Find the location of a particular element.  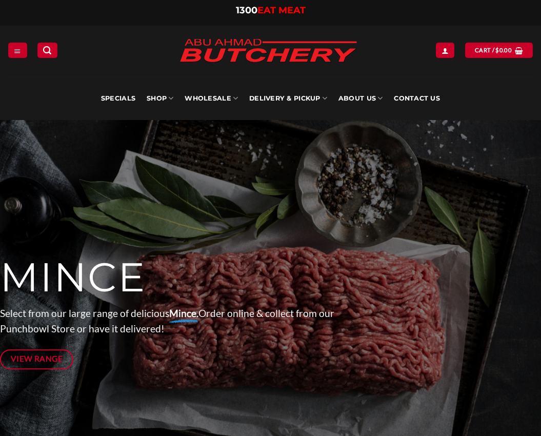

a: 1300EAT MEAT is located at coordinates (271, 10).